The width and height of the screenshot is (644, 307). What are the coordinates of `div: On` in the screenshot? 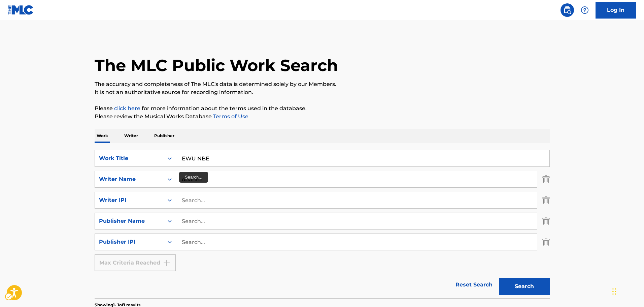 It's located at (170, 158).